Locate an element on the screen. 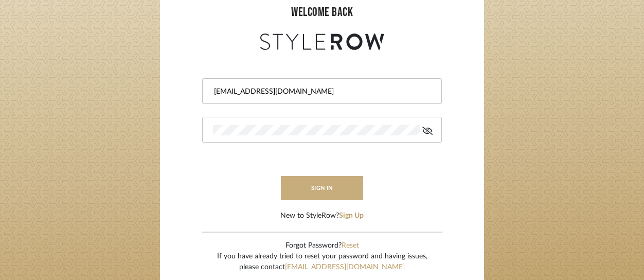  div: New to StyleRow? is located at coordinates (322, 216).